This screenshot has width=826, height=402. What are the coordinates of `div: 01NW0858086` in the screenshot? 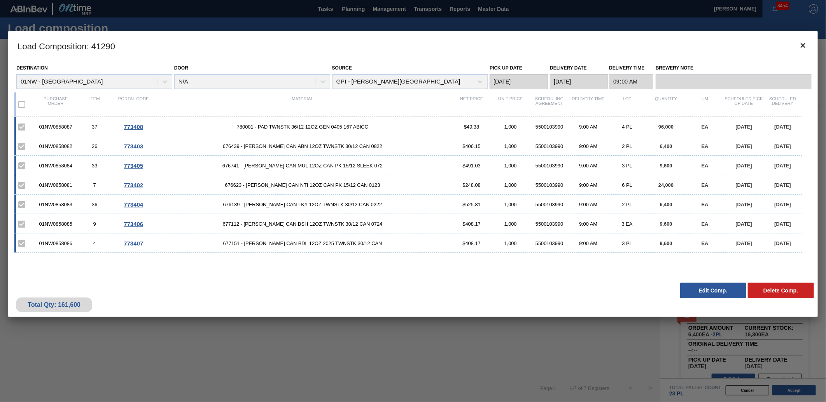 It's located at (56, 243).